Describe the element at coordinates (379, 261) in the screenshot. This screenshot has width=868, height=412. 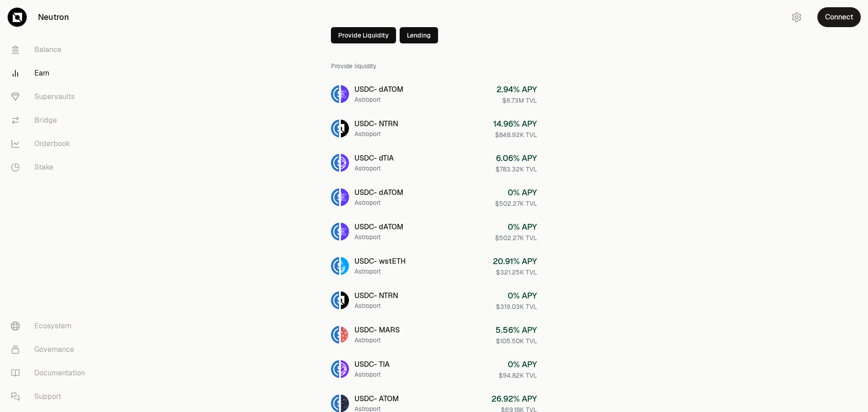
I see `div: USDC - wstETH` at that location.